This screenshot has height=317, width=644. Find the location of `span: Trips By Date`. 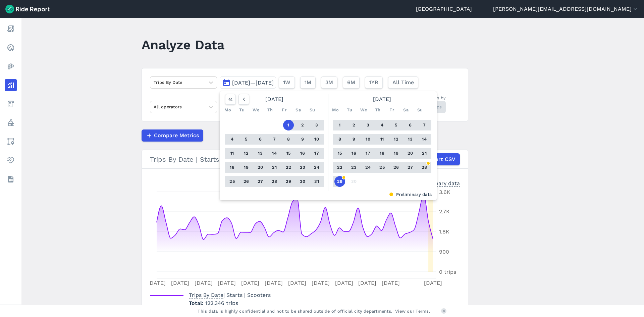

span: Trips By Date is located at coordinates (206, 294).